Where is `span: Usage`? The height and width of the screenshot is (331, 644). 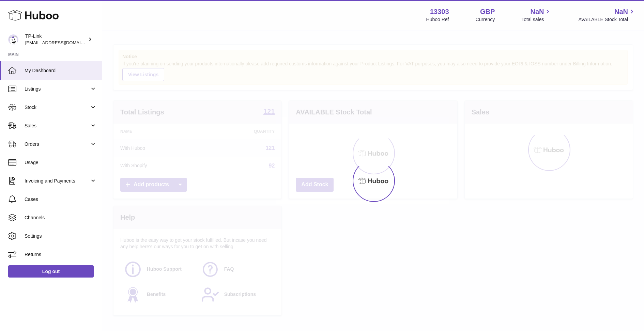 span: Usage is located at coordinates (60, 162).